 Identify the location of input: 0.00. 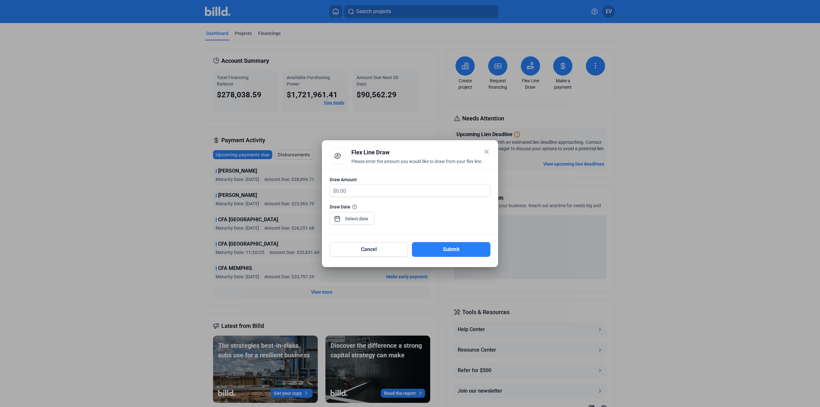
(413, 191).